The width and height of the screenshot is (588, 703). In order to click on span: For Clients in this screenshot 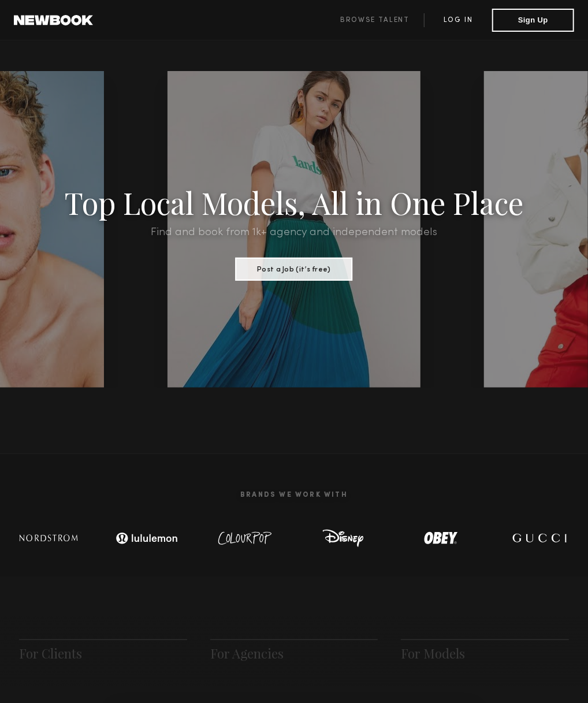, I will do `click(50, 653)`.